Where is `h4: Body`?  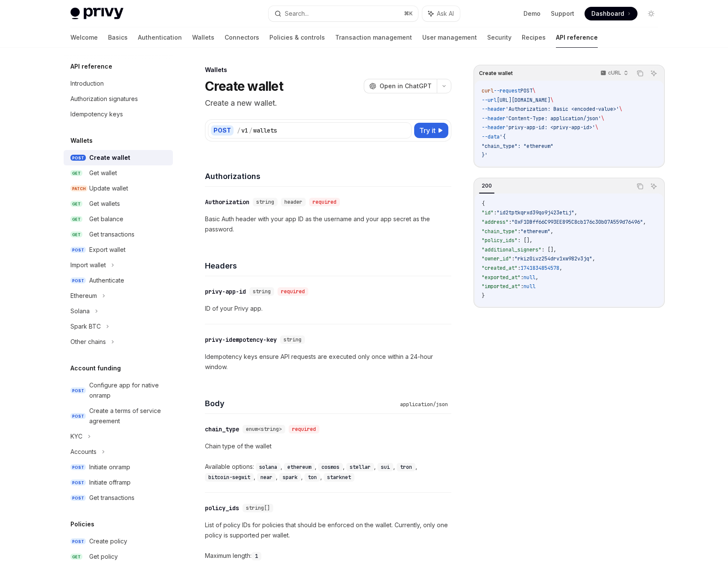 h4: Body is located at coordinates (301, 403).